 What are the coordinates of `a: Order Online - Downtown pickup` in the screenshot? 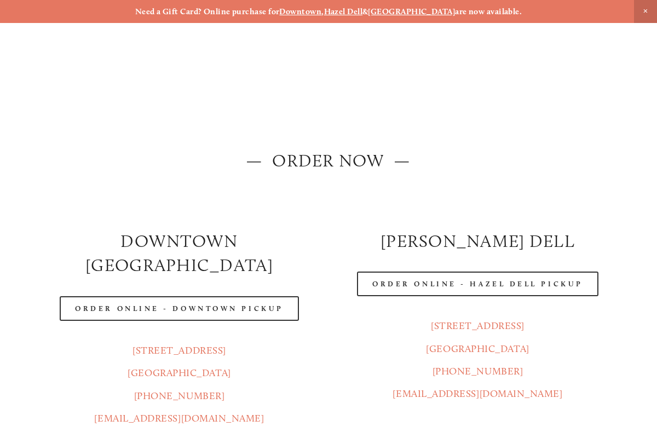 It's located at (179, 308).